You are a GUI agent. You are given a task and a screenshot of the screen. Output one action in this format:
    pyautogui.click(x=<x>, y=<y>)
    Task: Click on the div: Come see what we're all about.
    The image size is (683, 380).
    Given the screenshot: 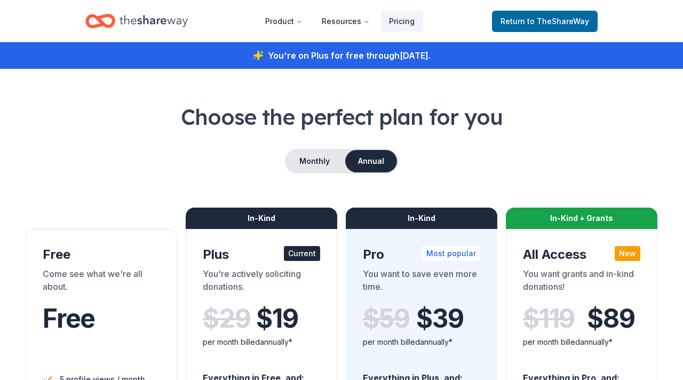 What is the action you would take?
    pyautogui.click(x=101, y=282)
    